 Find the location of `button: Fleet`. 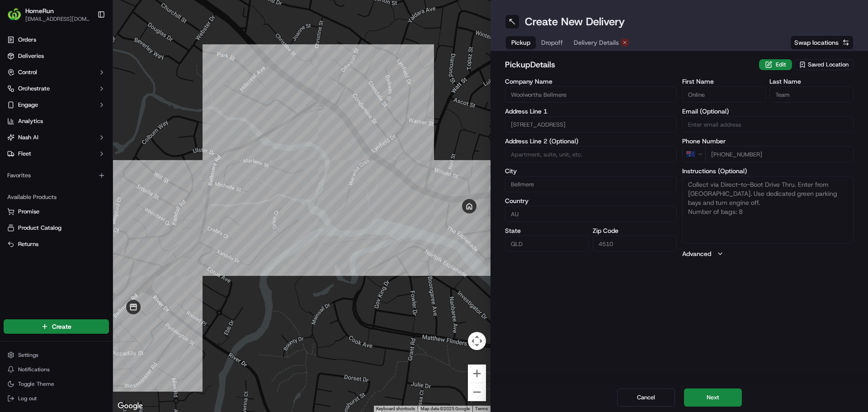

button: Fleet is located at coordinates (56, 154).